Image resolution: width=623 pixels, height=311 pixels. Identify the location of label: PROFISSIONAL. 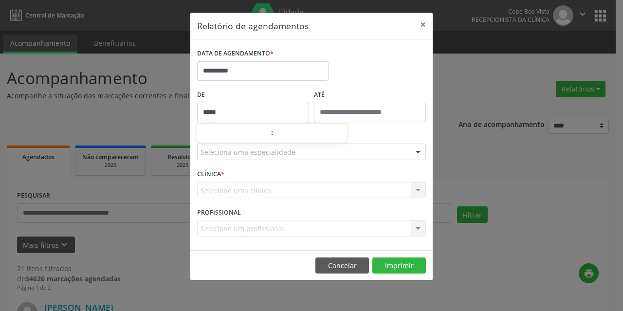
(219, 212).